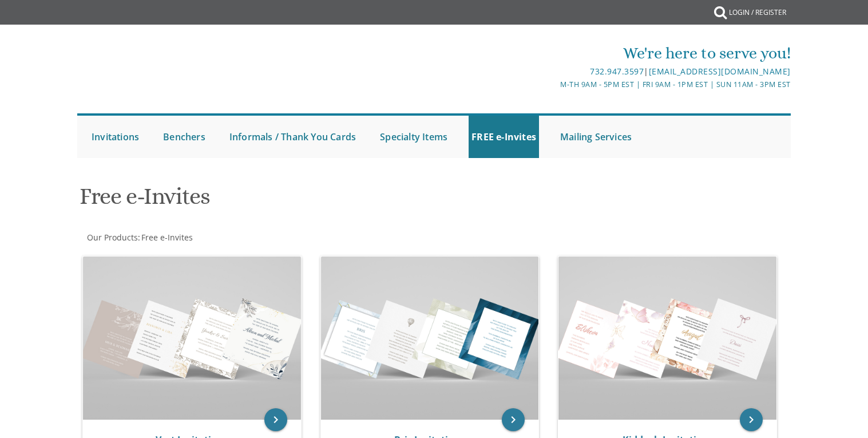 The width and height of the screenshot is (868, 438). What do you see at coordinates (115, 137) in the screenshot?
I see `a: Invitations` at bounding box center [115, 137].